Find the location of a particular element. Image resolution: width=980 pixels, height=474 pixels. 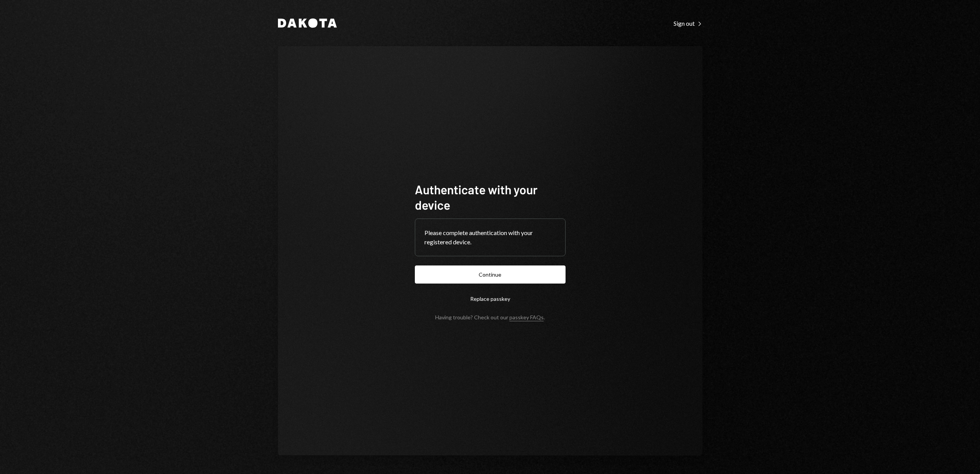

div: Having trouble? Check out our . is located at coordinates (490, 317).